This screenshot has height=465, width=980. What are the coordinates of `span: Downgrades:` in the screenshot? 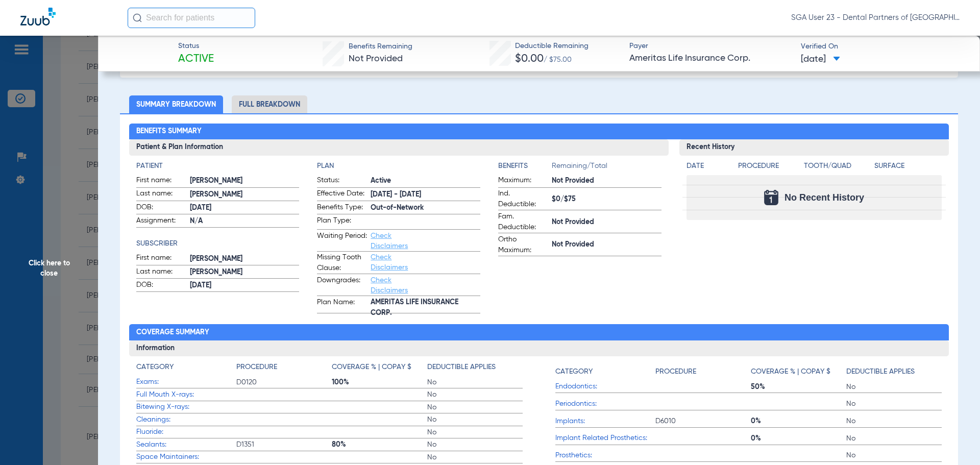 It's located at (342, 285).